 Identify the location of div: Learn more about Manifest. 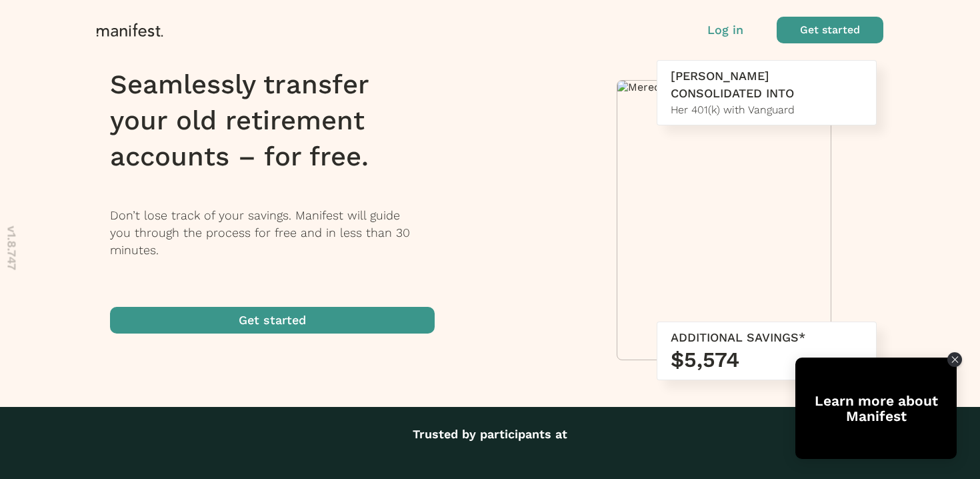
(877, 408).